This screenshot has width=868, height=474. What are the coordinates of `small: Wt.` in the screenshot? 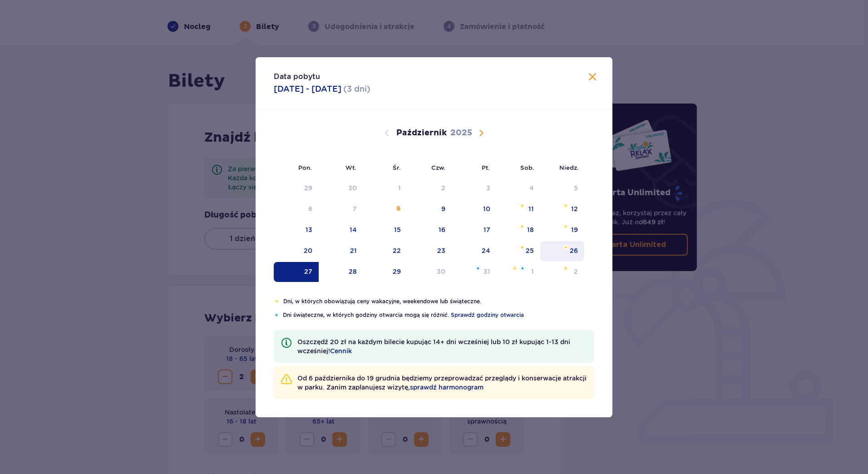 It's located at (351, 168).